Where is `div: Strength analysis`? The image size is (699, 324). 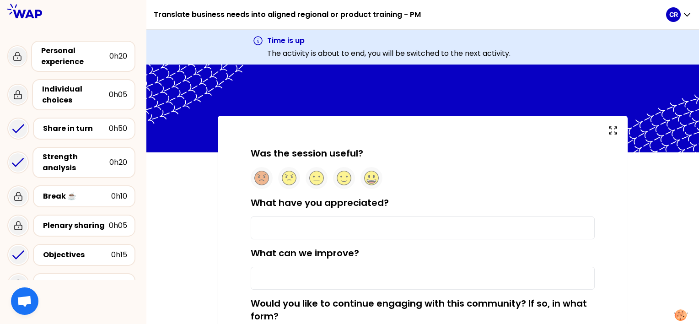
div: Strength analysis is located at coordinates (76, 162).